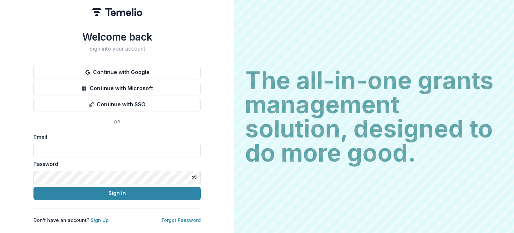  Describe the element at coordinates (100, 220) in the screenshot. I see `a: Sign Up` at that location.